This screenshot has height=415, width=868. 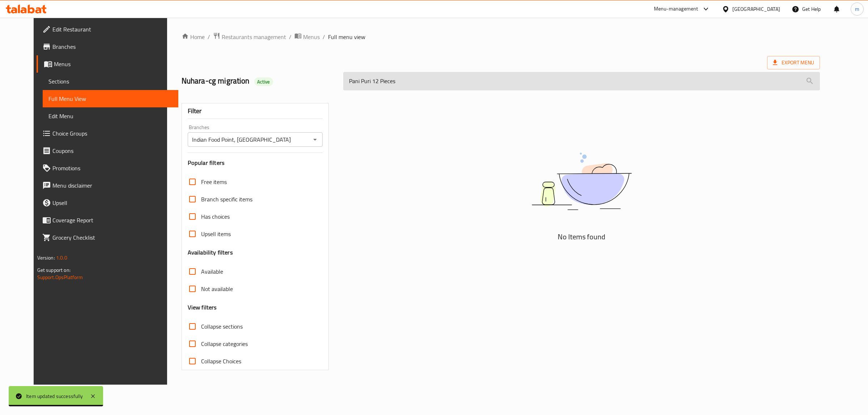 I want to click on span: Branch specific items, so click(x=226, y=200).